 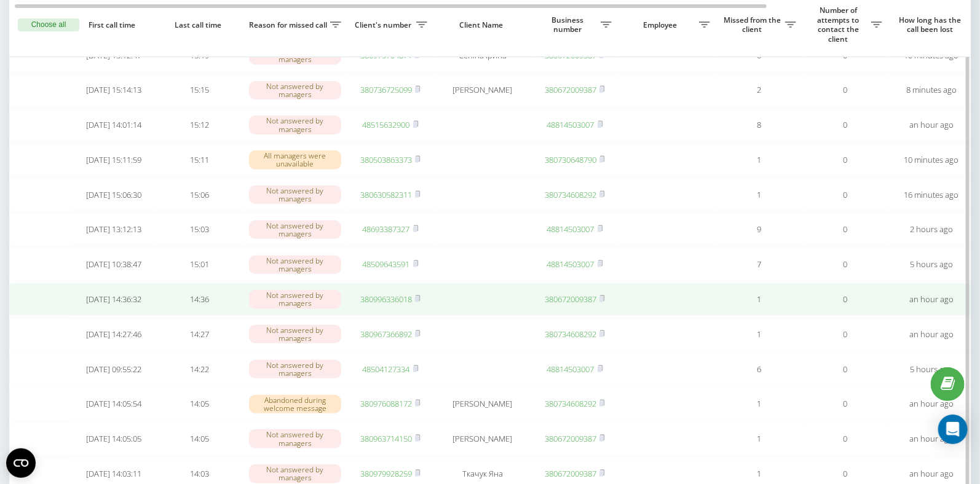 What do you see at coordinates (386, 369) in the screenshot?
I see `a: 48504127334` at bounding box center [386, 369].